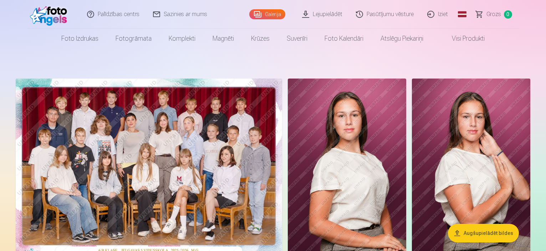  What do you see at coordinates (344, 39) in the screenshot?
I see `a: Foto kalendāri` at bounding box center [344, 39].